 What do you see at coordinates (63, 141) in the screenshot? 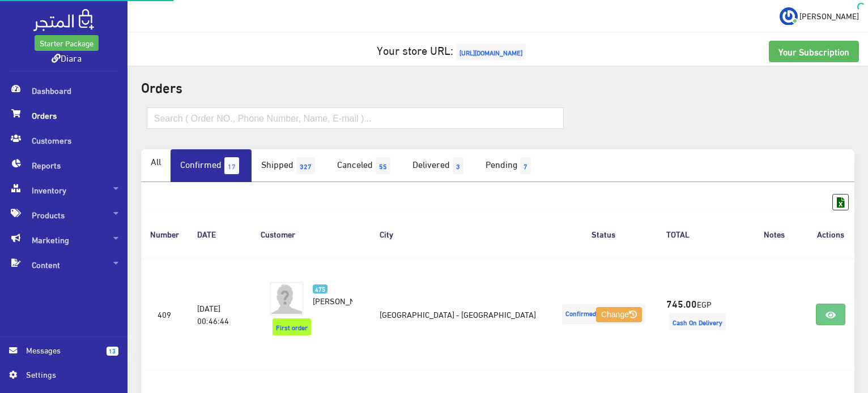
I see `span: Customers` at bounding box center [63, 141].